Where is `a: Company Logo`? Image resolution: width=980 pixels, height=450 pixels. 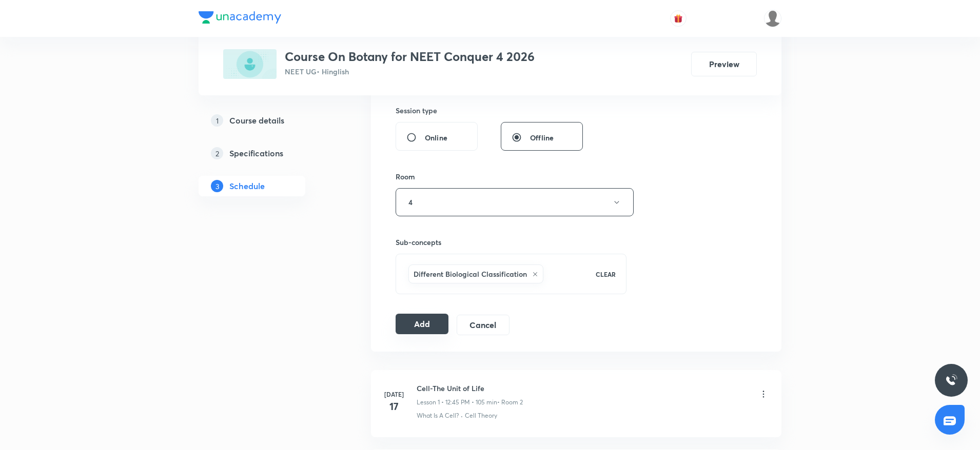 a: Company Logo is located at coordinates (239, 19).